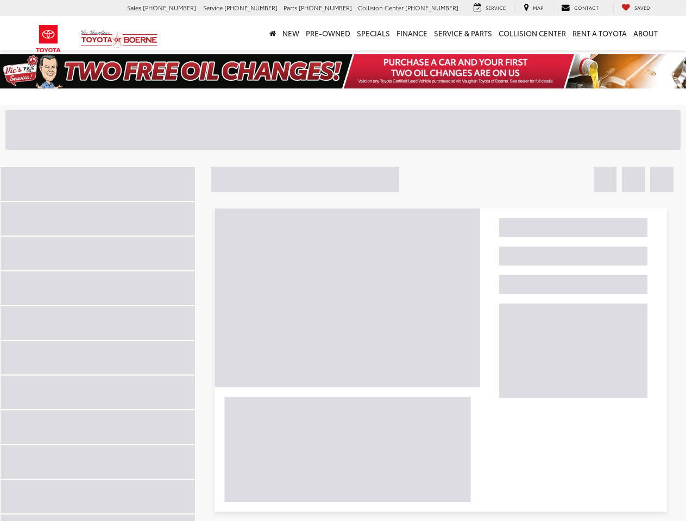 This screenshot has width=686, height=521. I want to click on a: Pre-Owned, so click(328, 33).